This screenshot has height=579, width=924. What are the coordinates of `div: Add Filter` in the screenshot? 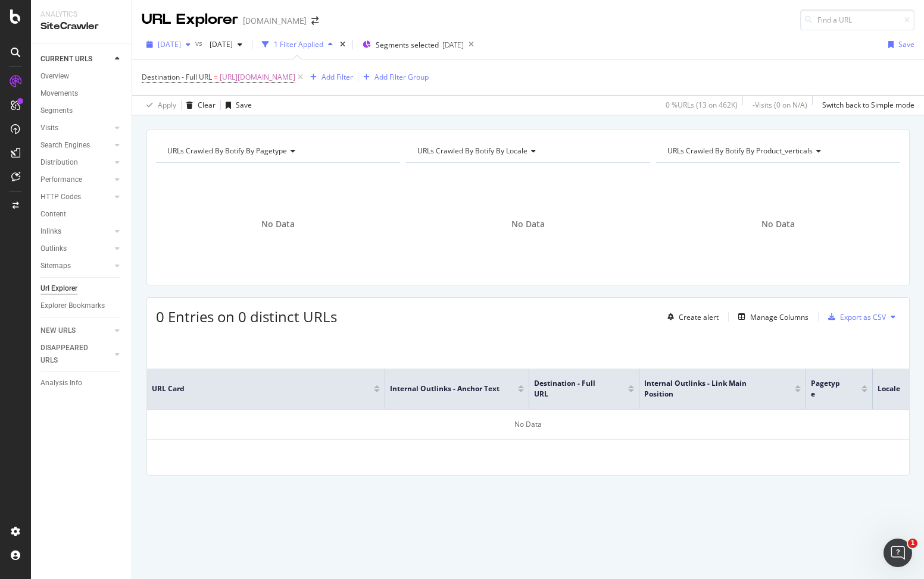 It's located at (337, 77).